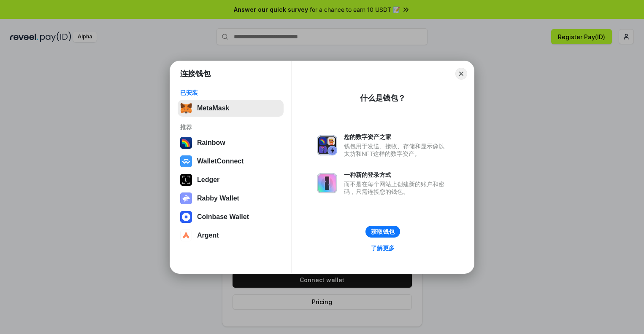 The width and height of the screenshot is (644, 334). Describe the element at coordinates (382, 232) in the screenshot. I see `div: 获取钱包` at that location.